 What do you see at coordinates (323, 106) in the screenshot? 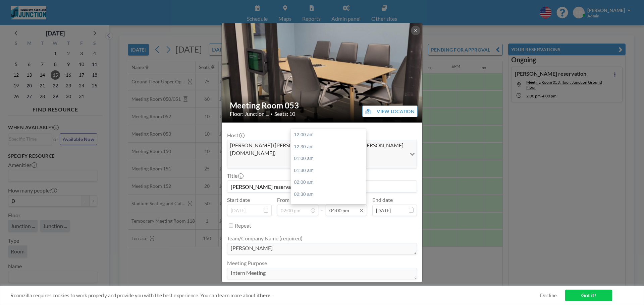
I see `h2: Meeting Room 053` at bounding box center [323, 106].